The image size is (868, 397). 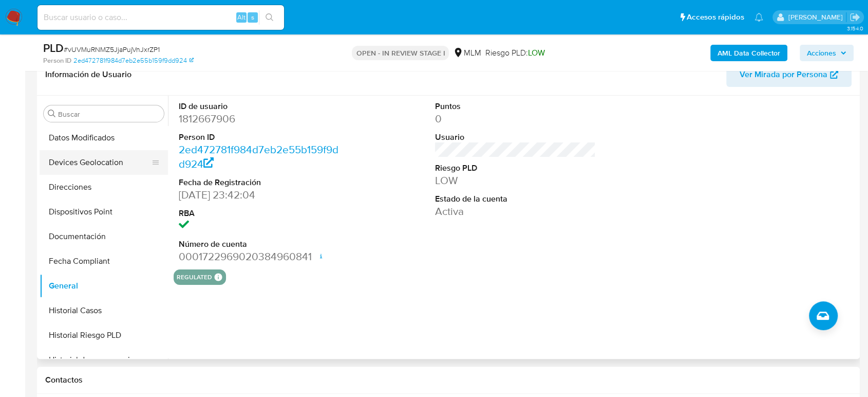 I want to click on button: AML Data Collector, so click(x=749, y=53).